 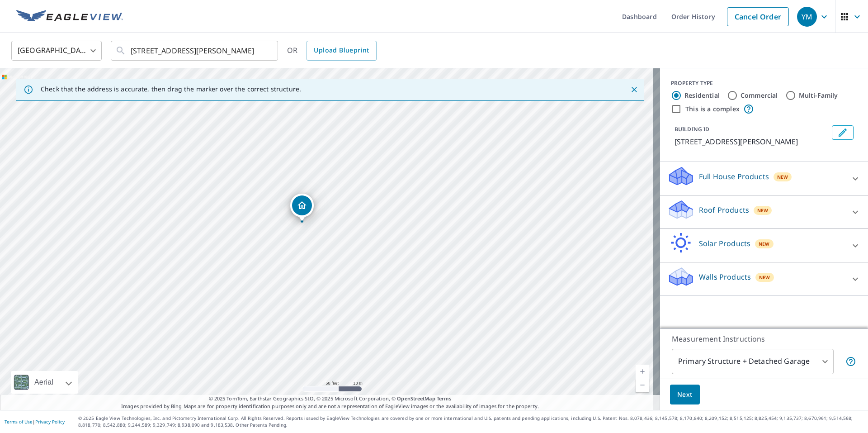 What do you see at coordinates (764, 178) in the screenshot?
I see `div: Full House ProductsNew` at bounding box center [764, 178].